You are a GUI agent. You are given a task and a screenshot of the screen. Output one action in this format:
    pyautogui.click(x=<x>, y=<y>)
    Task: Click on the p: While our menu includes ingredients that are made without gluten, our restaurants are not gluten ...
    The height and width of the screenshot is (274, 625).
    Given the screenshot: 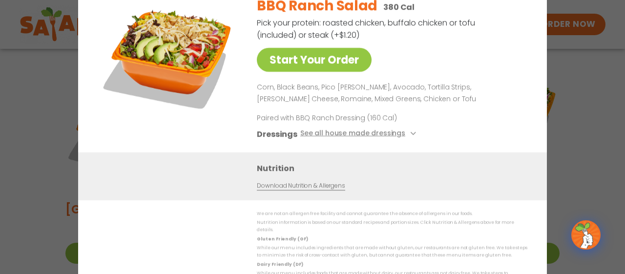 What is the action you would take?
    pyautogui.click(x=392, y=251)
    